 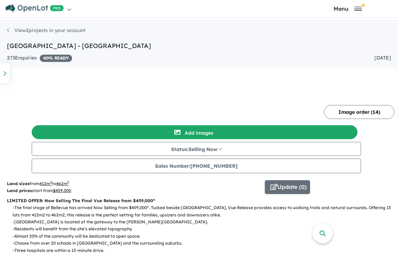 What do you see at coordinates (56, 58) in the screenshot?
I see `span: 40 % READY` at bounding box center [56, 58].